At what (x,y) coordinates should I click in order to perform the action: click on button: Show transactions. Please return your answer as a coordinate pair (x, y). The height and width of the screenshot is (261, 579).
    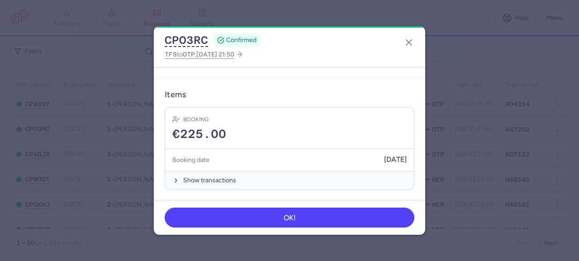
    Looking at the image, I should click on (290, 180).